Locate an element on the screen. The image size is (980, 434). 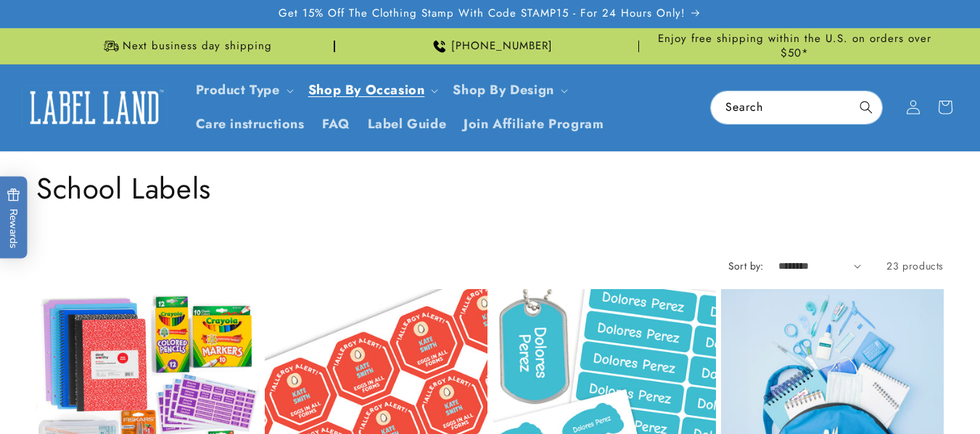
span: Label Guide is located at coordinates (407, 124).